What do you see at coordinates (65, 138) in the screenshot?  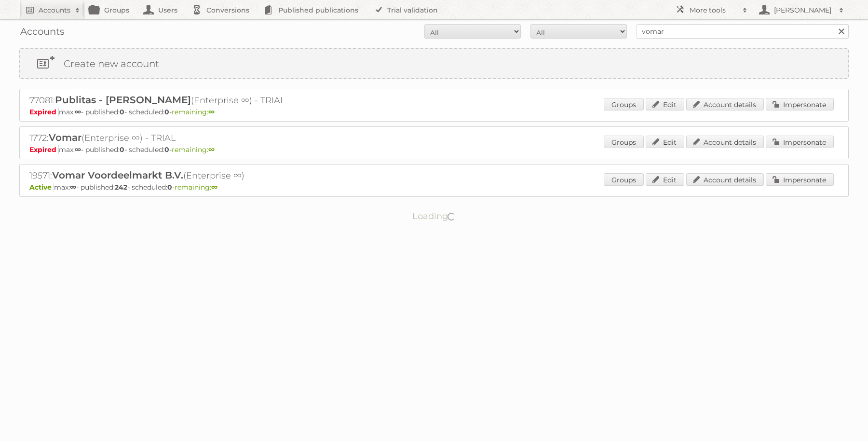 I see `span: Vomar` at bounding box center [65, 138].